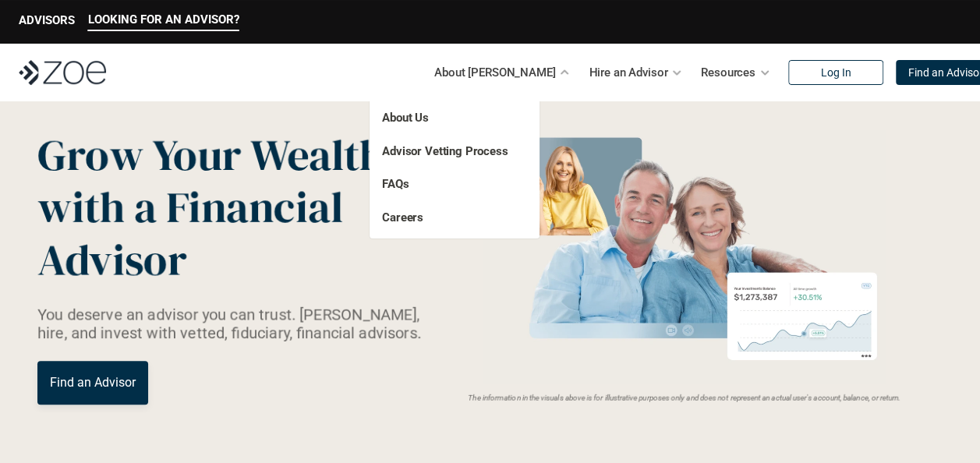 Image resolution: width=980 pixels, height=463 pixels. I want to click on em: The information in the visuals above is for illustrative purposes only and does not represent an ..., so click(684, 397).